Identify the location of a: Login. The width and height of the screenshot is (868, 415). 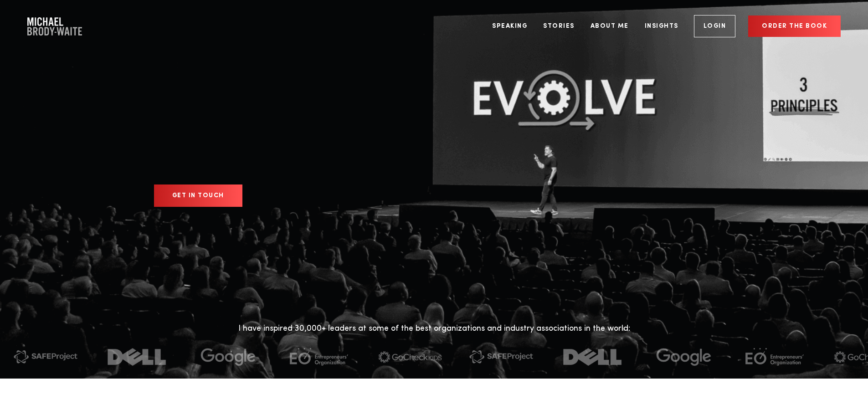
(714, 26).